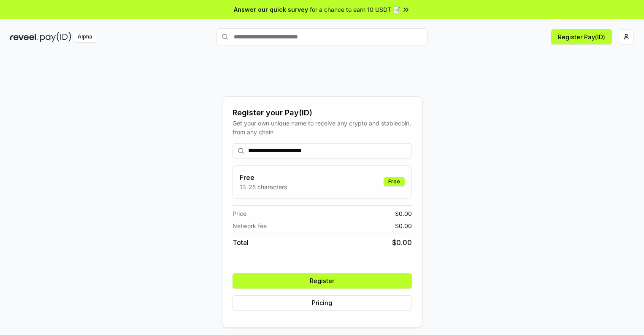  What do you see at coordinates (322, 128) in the screenshot?
I see `div: Get your own unique name to receive any crypto and stablecoin, from any chain` at bounding box center [322, 128].